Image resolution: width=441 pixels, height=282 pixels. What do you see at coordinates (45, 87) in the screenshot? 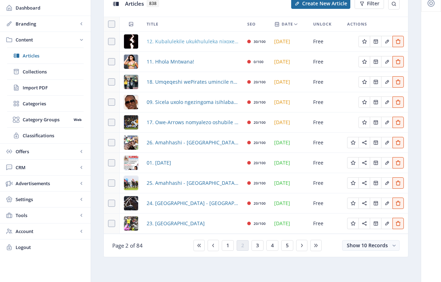
I see `a: Import PDF` at bounding box center [45, 87].